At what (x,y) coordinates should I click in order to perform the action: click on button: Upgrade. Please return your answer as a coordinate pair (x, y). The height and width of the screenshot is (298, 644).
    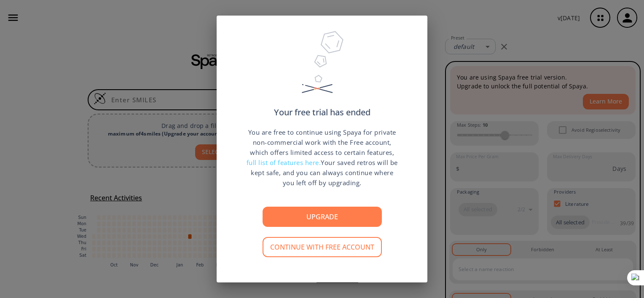
    Looking at the image, I should click on (322, 217).